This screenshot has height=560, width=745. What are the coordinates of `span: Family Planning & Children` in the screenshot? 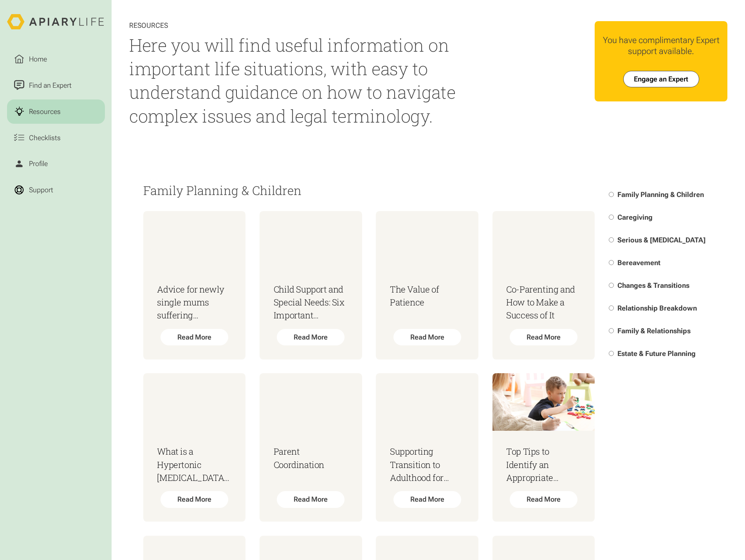 It's located at (660, 194).